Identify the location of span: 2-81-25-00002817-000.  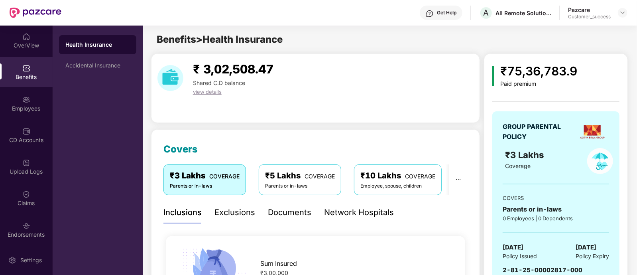
(543, 270).